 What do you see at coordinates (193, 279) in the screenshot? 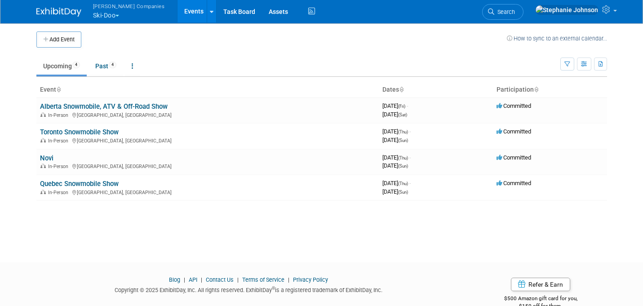
I see `a: API` at bounding box center [193, 279].